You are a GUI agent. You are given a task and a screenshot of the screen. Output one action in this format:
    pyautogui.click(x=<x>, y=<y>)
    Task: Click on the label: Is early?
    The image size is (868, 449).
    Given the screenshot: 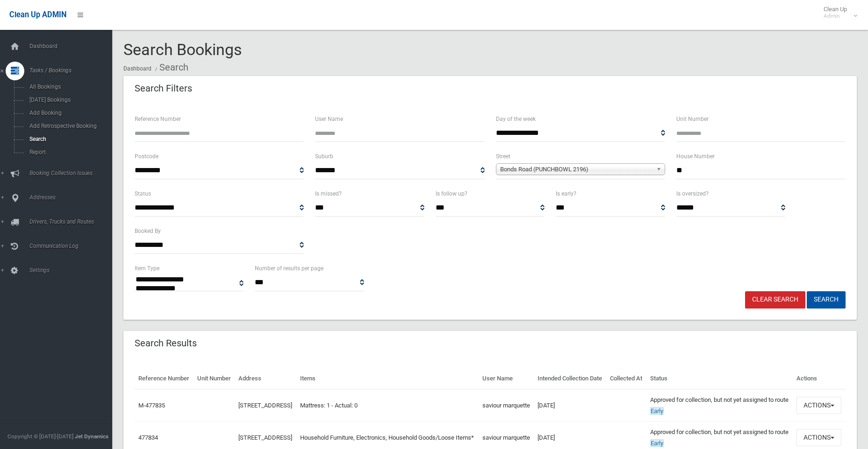 What is the action you would take?
    pyautogui.click(x=566, y=193)
    